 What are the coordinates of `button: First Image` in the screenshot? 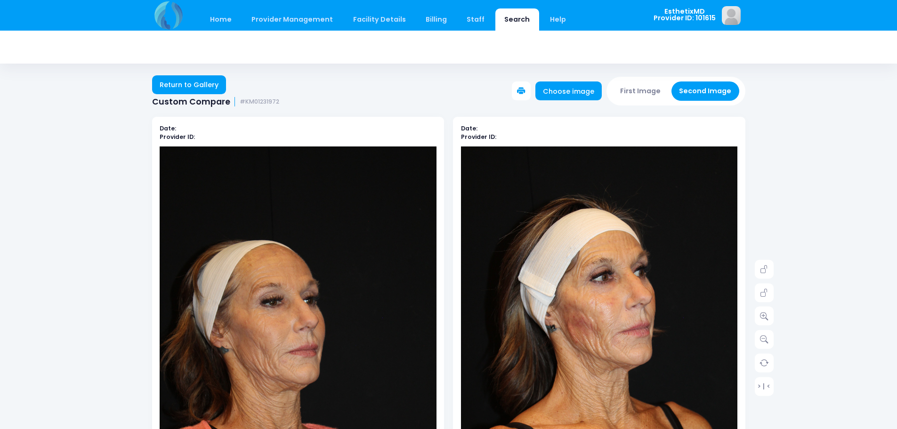 It's located at (641, 91).